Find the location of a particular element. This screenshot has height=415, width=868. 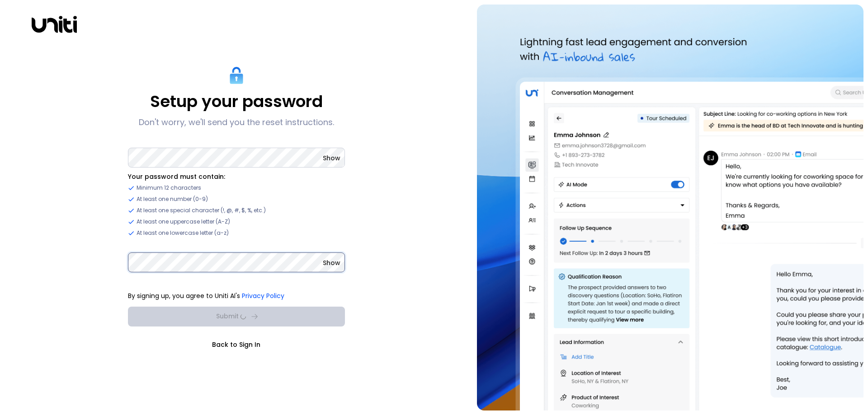

span: At least one number (0-9) is located at coordinates (172, 199).